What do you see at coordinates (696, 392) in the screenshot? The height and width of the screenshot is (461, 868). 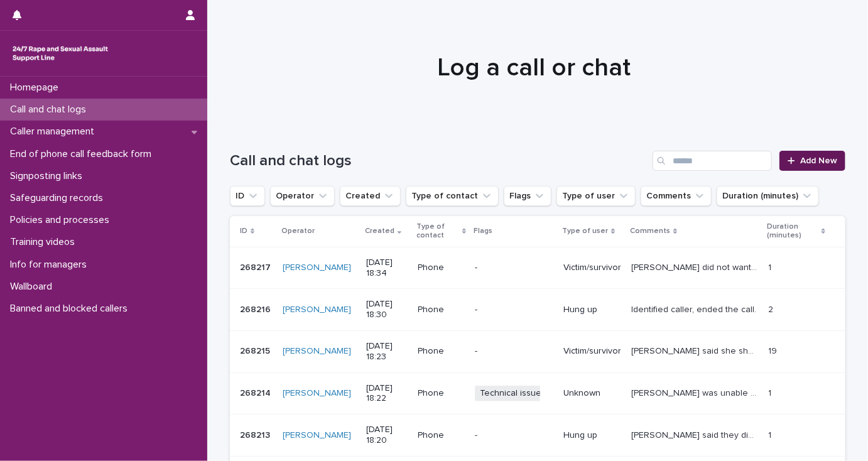 I see `p: Caller was unable to hear me and could be heard saying that they called back as they could not he...` at bounding box center [696, 392].